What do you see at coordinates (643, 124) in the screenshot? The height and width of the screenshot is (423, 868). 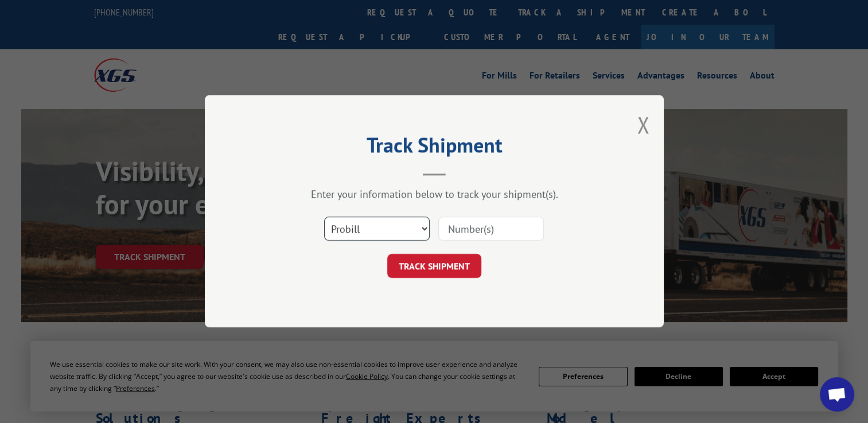 I see `button: Close modal` at bounding box center [643, 124].